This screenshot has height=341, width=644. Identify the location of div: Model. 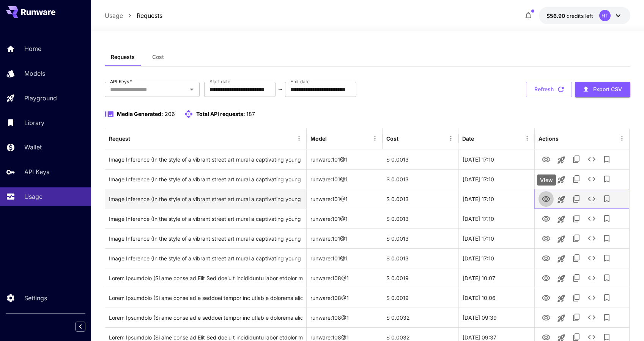
(319, 138).